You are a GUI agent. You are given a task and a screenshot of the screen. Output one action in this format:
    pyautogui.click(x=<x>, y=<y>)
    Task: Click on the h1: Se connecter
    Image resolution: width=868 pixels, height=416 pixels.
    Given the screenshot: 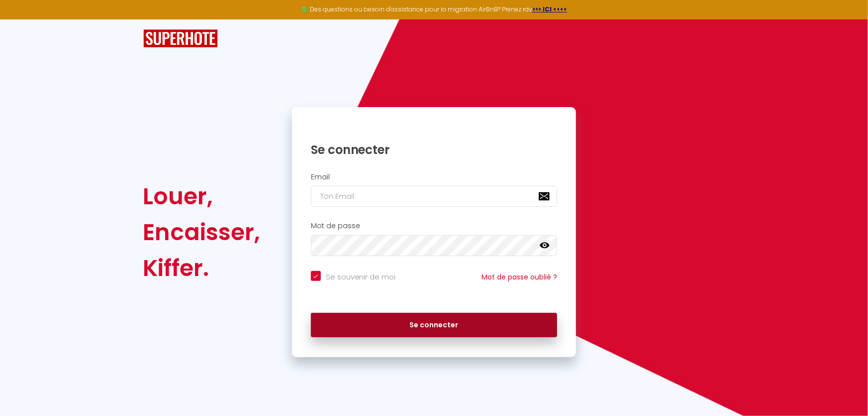 What is the action you would take?
    pyautogui.click(x=434, y=149)
    